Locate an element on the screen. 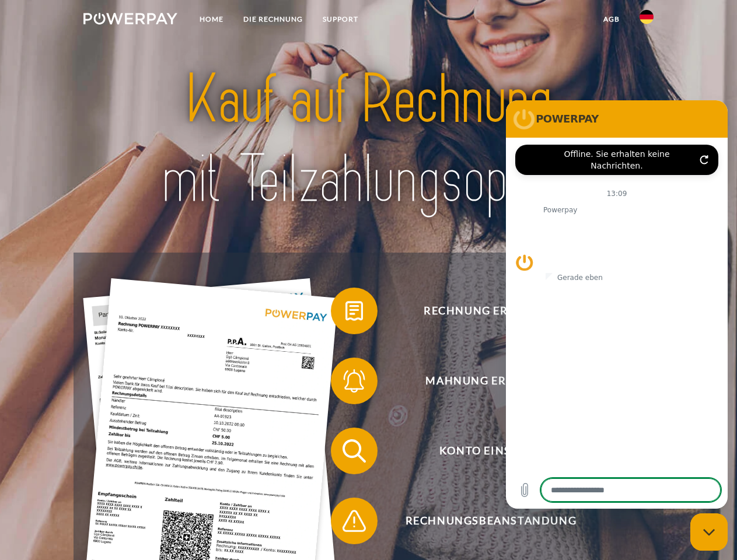  a: Rechnung erhalten? is located at coordinates (482, 311).